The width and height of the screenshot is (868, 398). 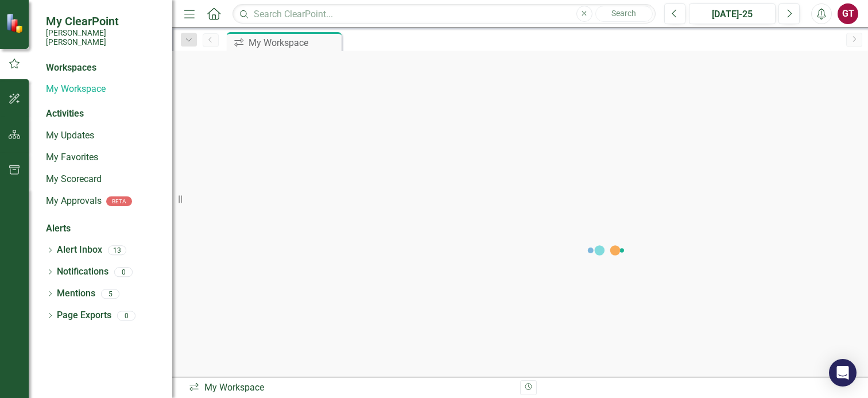 What do you see at coordinates (625, 14) in the screenshot?
I see `button: Search` at bounding box center [625, 14].